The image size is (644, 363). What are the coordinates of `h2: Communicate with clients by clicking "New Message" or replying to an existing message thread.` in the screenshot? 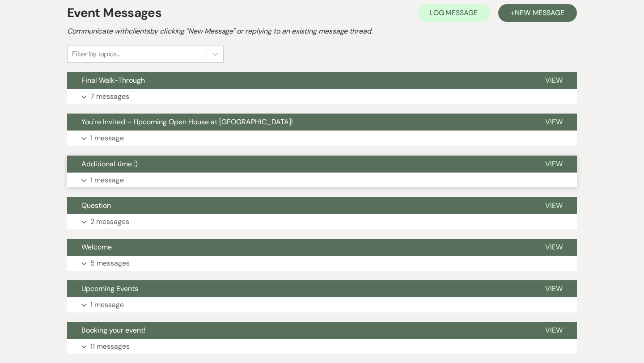 It's located at (322, 31).